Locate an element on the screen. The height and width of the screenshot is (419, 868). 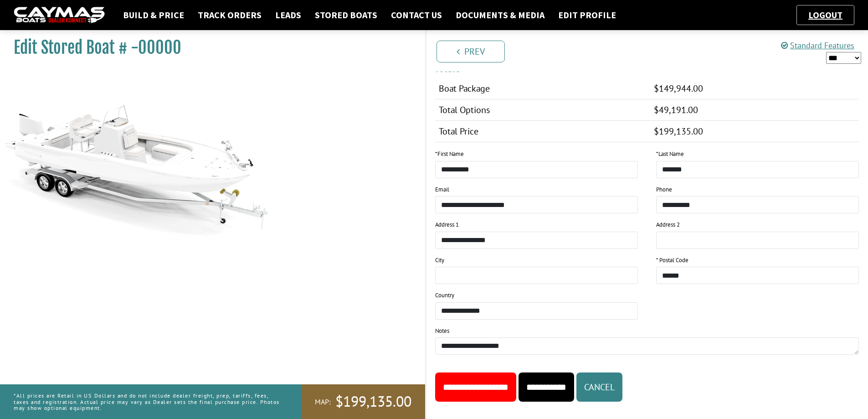
a: Stored Boats is located at coordinates (346, 15).